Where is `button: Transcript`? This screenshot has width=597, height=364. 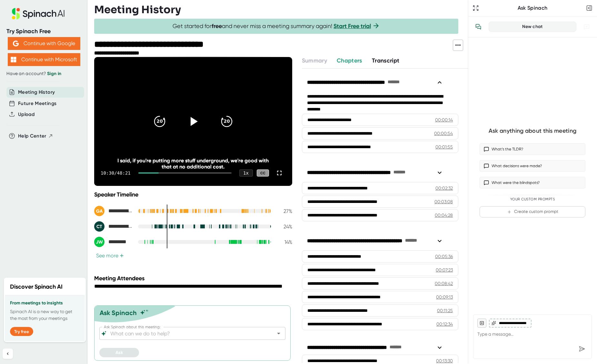 button: Transcript is located at coordinates (386, 60).